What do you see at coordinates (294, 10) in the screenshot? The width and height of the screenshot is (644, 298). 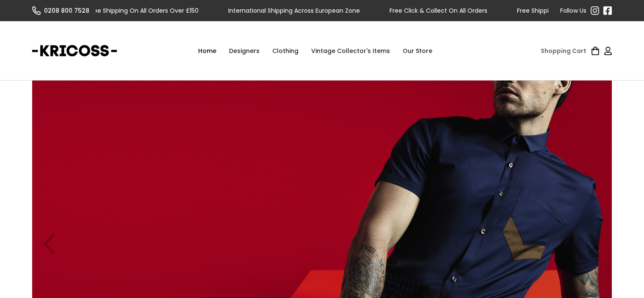 I see `div: International Shipping Across European Zone` at bounding box center [294, 10].